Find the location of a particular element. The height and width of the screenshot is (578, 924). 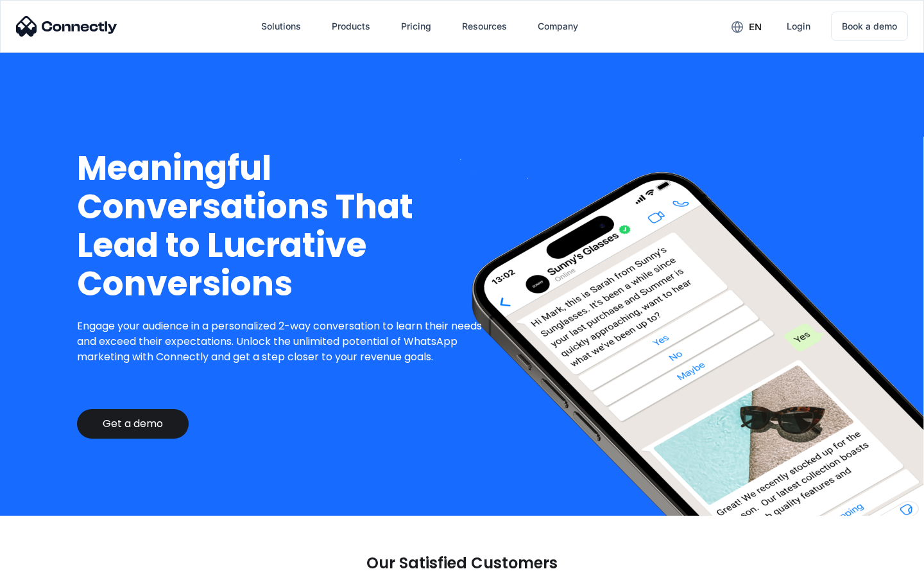

div: Get a demo is located at coordinates (133, 424).